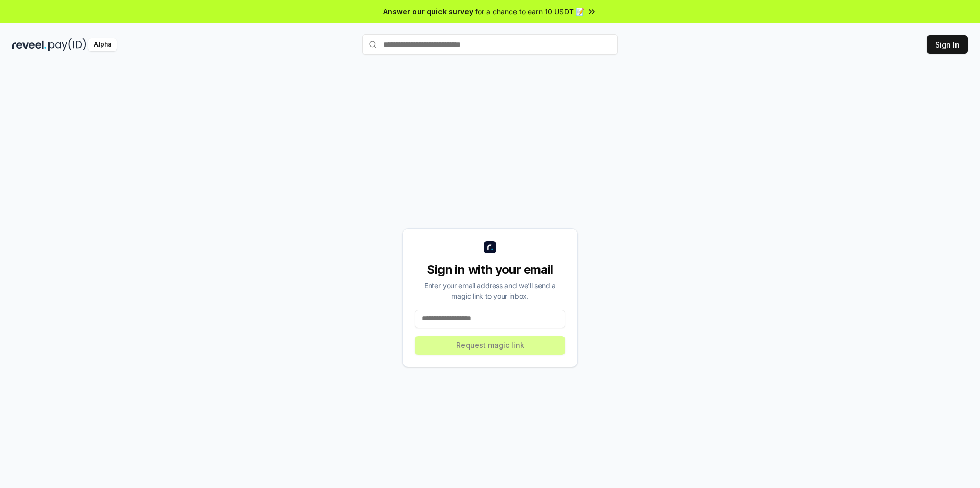 This screenshot has width=980, height=488. I want to click on img: logo_small, so click(490, 247).